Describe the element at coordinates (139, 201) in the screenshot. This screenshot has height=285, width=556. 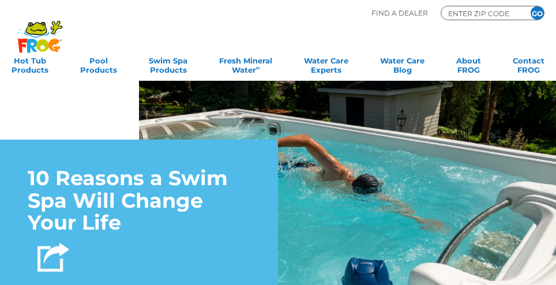
I see `h1: 10 Reasons a Swim Spa Will Change Your Life` at that location.